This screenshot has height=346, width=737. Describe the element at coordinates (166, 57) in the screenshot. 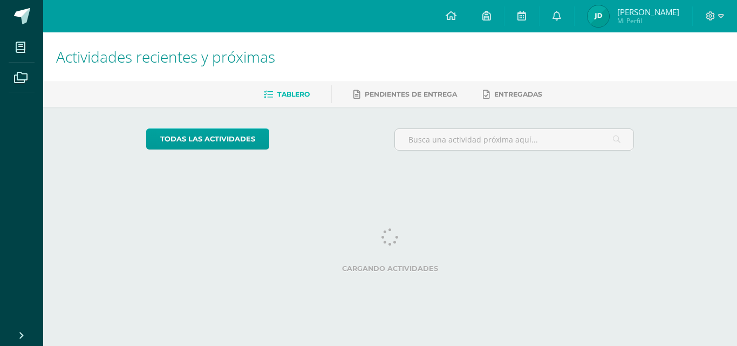

I see `span: Actividades recientes y próximas` at that location.